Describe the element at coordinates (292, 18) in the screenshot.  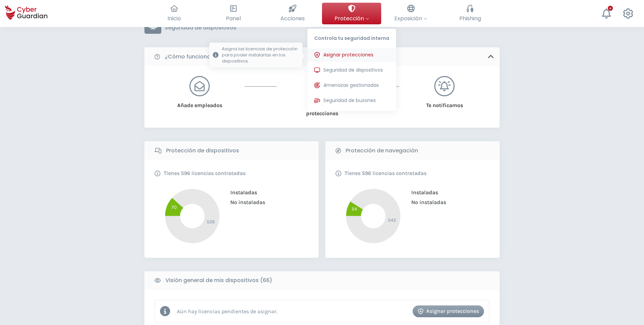
I see `span: Acciones` at that location.